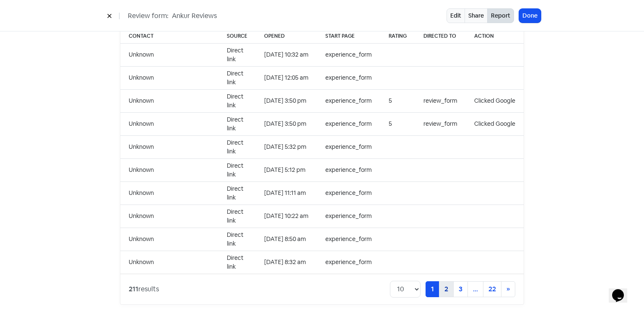 The width and height of the screenshot is (644, 311). I want to click on th: Source, so click(237, 36).